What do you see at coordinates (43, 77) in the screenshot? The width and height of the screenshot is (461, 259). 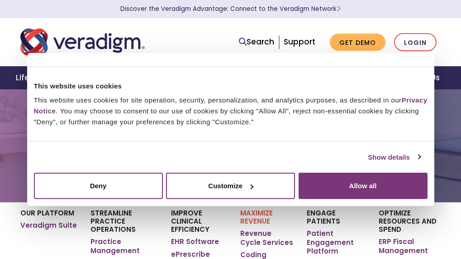 I see `a: Life Sciences` at bounding box center [43, 77].